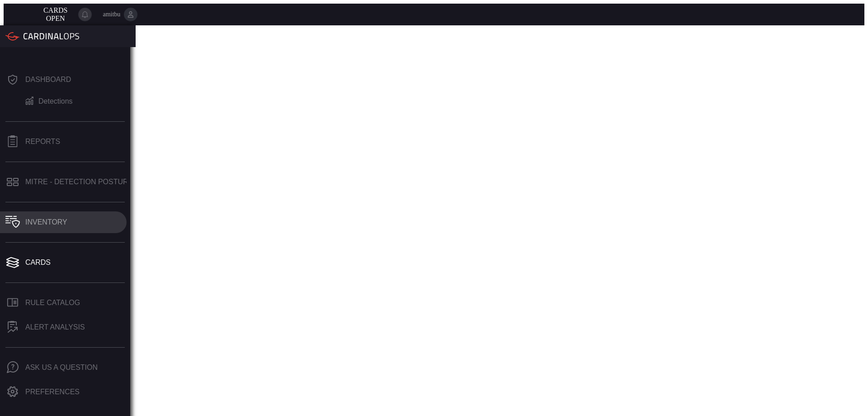 This screenshot has width=868, height=416. I want to click on div: ALERT ANALYSIS, so click(55, 327).